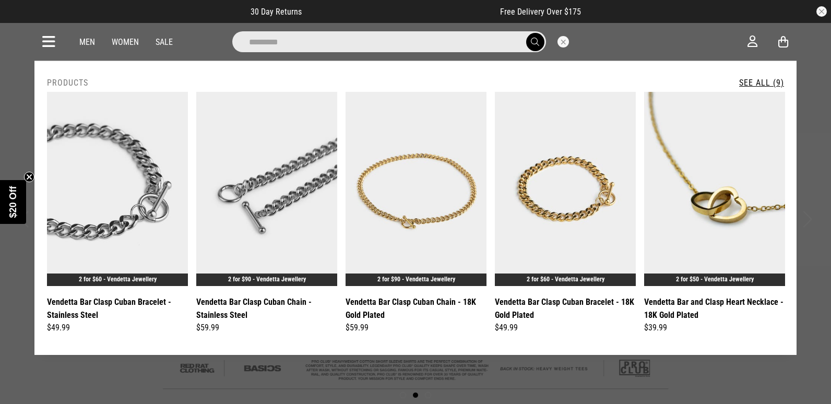 The height and width of the screenshot is (404, 831). Describe the element at coordinates (416, 189) in the screenshot. I see `img: Vendetta Bar Clasp Cuban Chain - 18k Gold Plated in Gold` at that location.